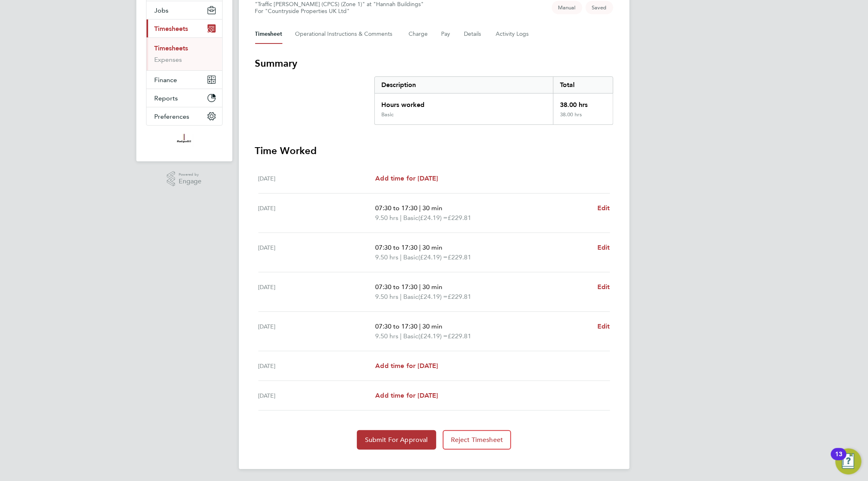  Describe the element at coordinates (474, 34) in the screenshot. I see `button: Details` at that location.